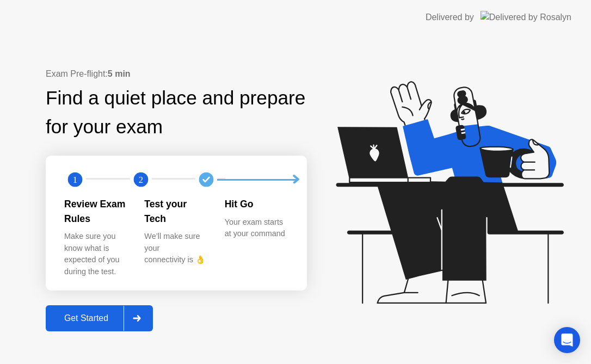 This screenshot has width=591, height=364. I want to click on div: Get Started, so click(86, 318).